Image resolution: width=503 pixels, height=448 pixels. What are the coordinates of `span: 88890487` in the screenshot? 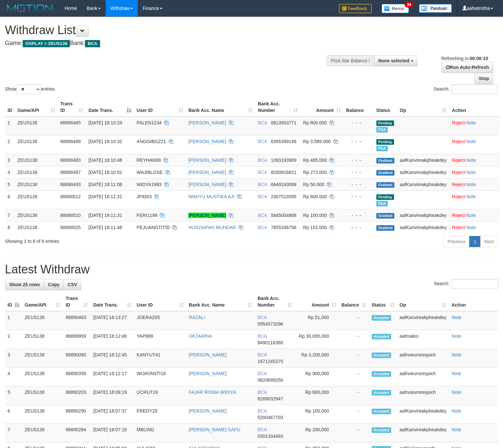 It's located at (70, 173).